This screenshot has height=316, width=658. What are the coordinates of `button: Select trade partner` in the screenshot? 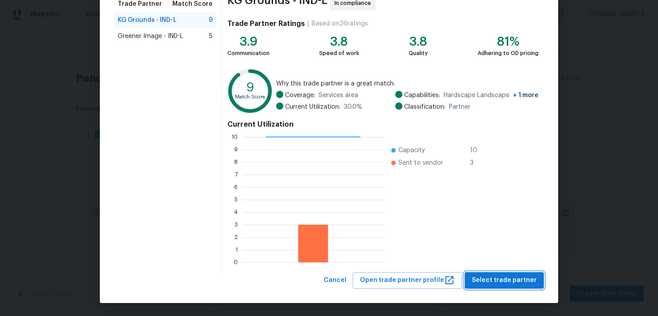 It's located at (504, 280).